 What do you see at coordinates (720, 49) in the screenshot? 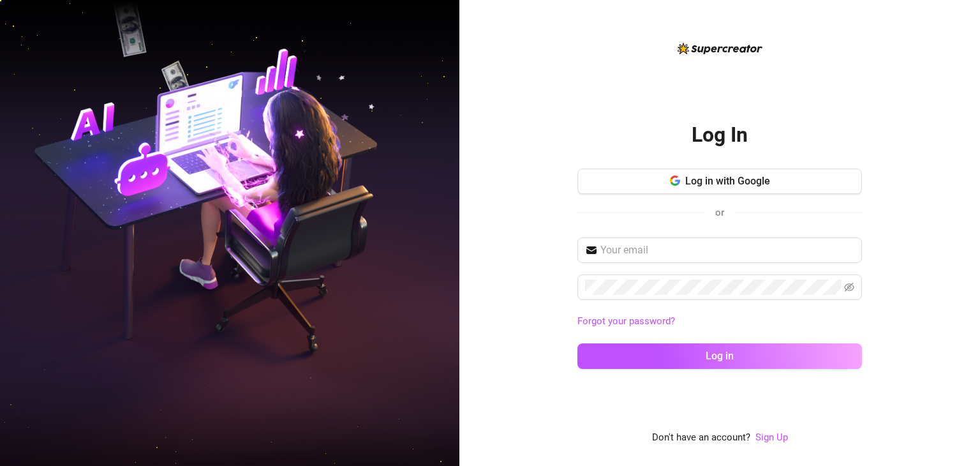
I see `img: logo-BBDzfeDw.svg` at bounding box center [720, 49].